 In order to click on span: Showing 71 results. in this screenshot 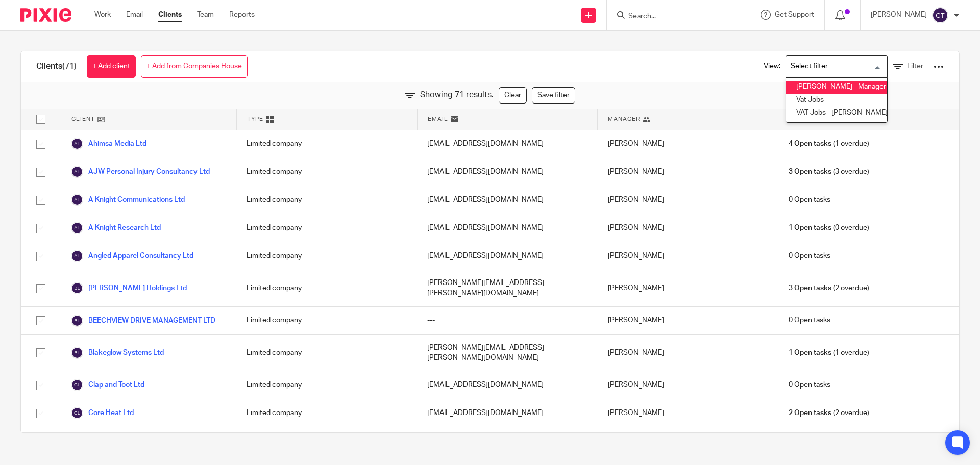, I will do `click(456, 95)`.